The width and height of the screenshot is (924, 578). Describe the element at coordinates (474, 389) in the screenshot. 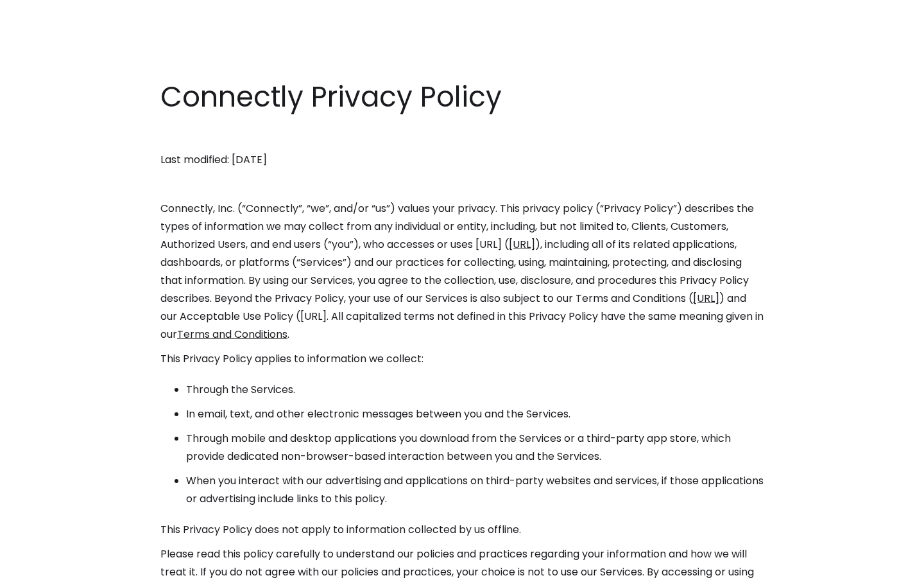

I see `li: Through the Services.` at that location.